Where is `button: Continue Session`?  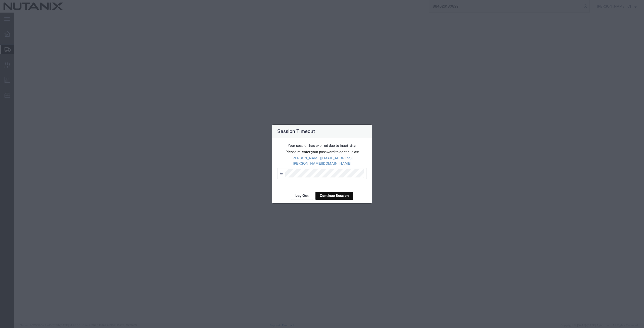 button: Continue Session is located at coordinates (334, 196).